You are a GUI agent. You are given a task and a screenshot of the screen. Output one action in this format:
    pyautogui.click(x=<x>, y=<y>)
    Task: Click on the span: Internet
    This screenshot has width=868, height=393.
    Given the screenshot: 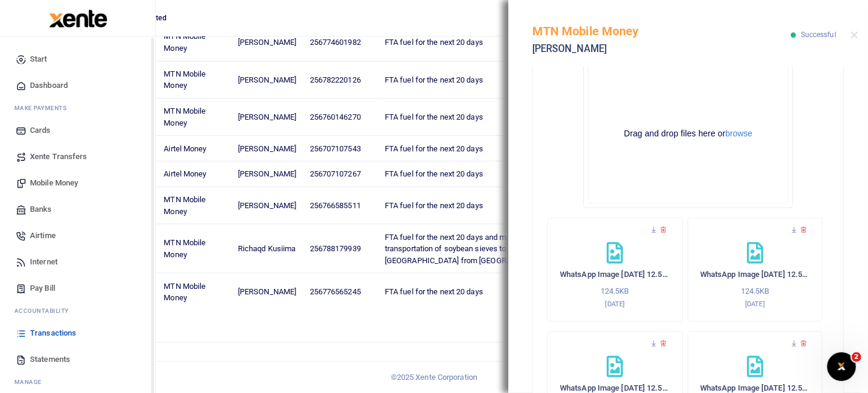 What is the action you would take?
    pyautogui.click(x=44, y=262)
    